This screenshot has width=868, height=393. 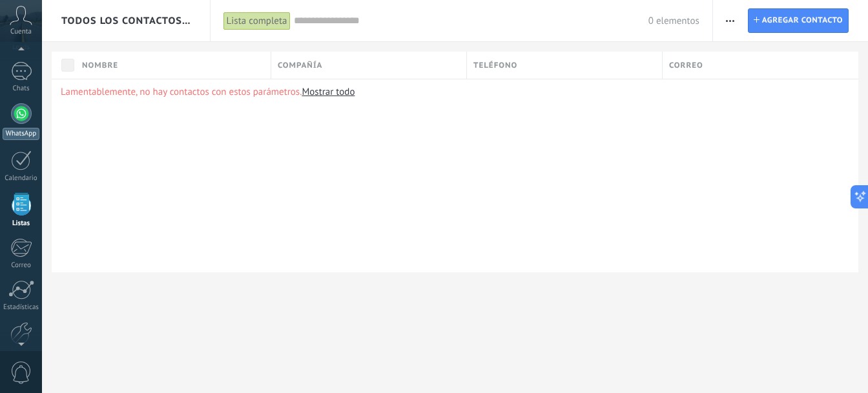 I want to click on div: Calendario, so click(x=21, y=178).